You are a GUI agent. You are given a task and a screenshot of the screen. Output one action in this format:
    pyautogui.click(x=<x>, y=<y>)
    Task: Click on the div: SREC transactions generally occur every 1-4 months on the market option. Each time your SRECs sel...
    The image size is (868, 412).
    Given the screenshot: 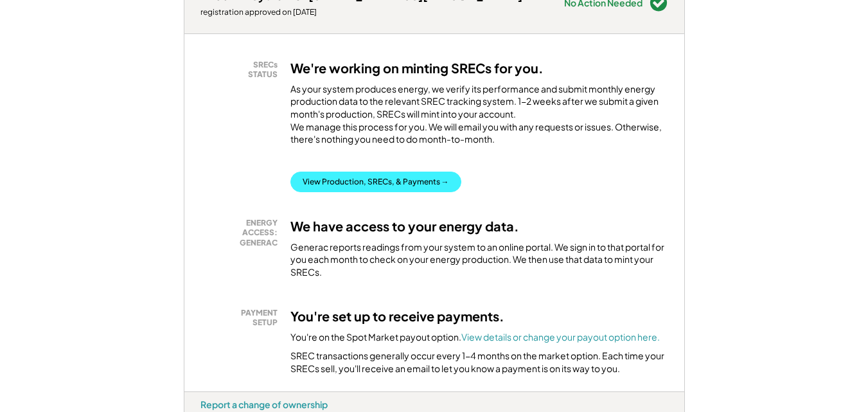 What is the action you would take?
    pyautogui.click(x=479, y=361)
    